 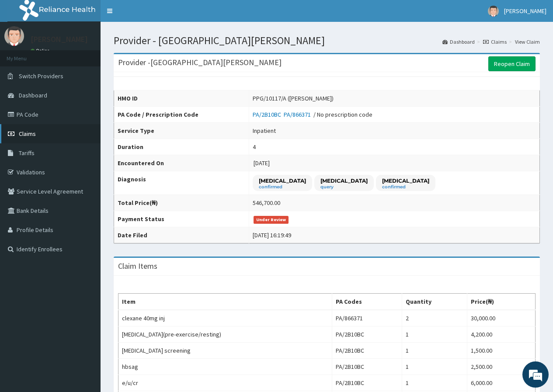 I want to click on td: 30,000.00, so click(x=501, y=318).